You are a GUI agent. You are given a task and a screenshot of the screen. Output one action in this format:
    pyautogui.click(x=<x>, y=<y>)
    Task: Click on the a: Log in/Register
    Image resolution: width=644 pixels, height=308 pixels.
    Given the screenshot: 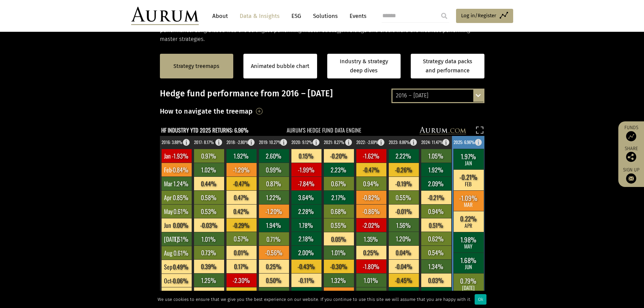 What is the action you would take?
    pyautogui.click(x=485, y=16)
    